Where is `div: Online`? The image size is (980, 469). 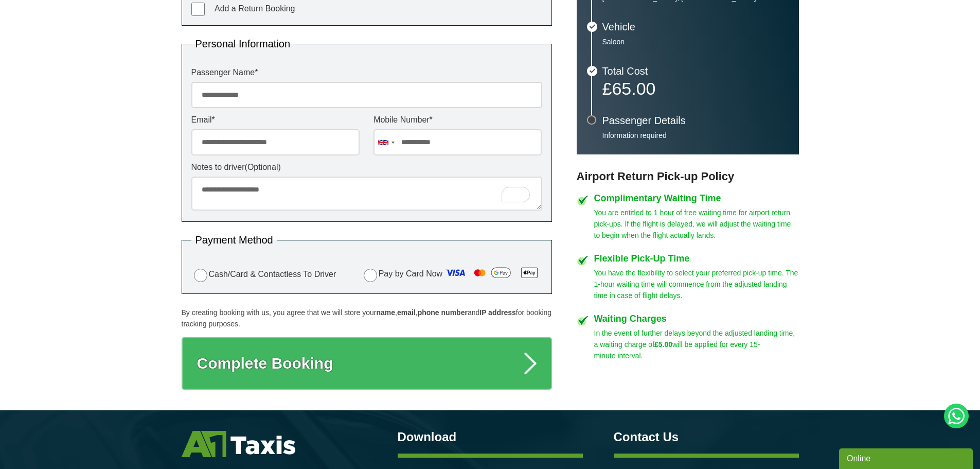 div: Online is located at coordinates (67, 12).